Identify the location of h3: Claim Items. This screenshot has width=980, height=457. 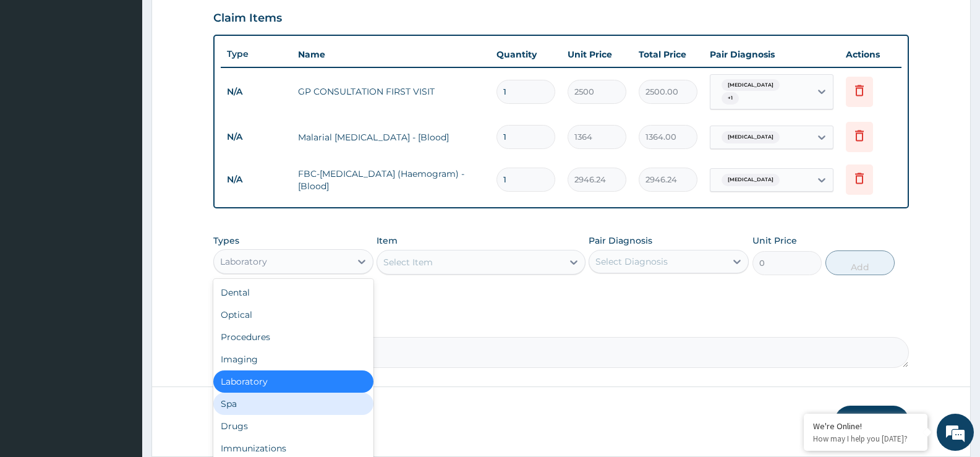
(247, 19).